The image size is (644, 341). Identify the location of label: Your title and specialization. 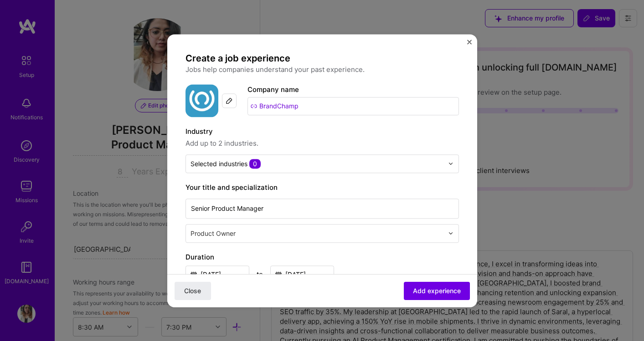
(322, 188).